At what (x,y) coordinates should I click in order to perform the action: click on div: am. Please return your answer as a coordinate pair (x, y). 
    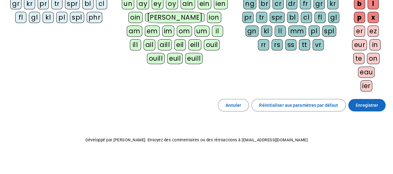
    Looking at the image, I should click on (135, 31).